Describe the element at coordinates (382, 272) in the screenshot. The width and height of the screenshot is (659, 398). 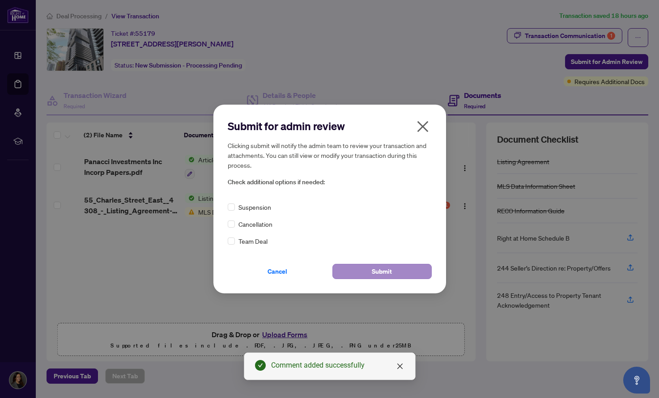
I see `button: Submit` at that location.